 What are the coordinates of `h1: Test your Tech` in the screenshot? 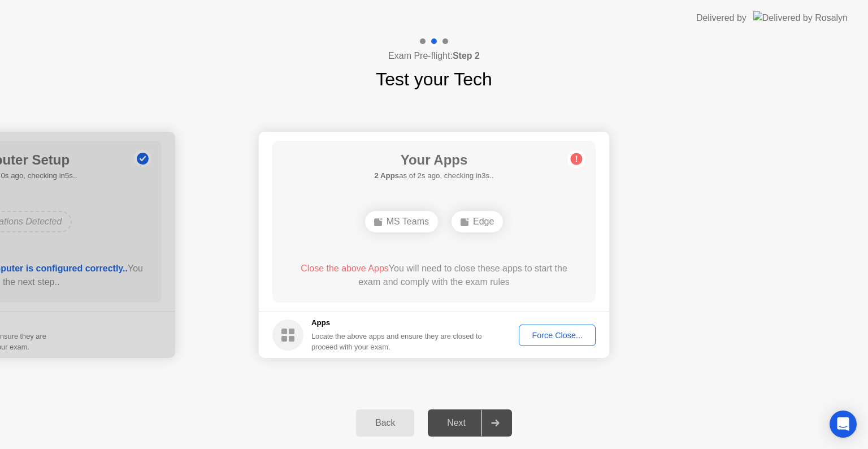 It's located at (434, 79).